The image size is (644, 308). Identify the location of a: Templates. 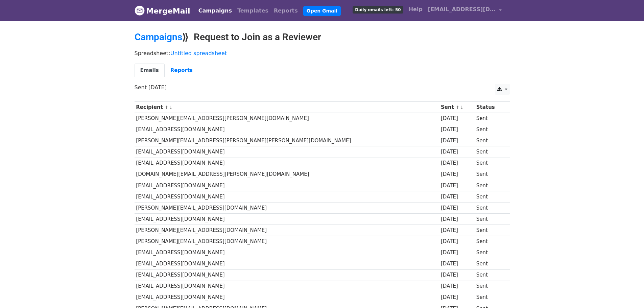
(253, 11).